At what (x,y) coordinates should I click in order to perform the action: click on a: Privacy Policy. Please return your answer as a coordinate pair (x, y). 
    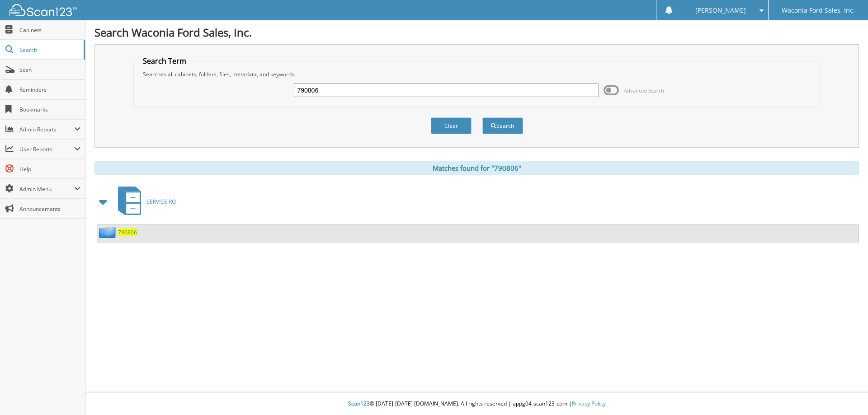
    Looking at the image, I should click on (589, 403).